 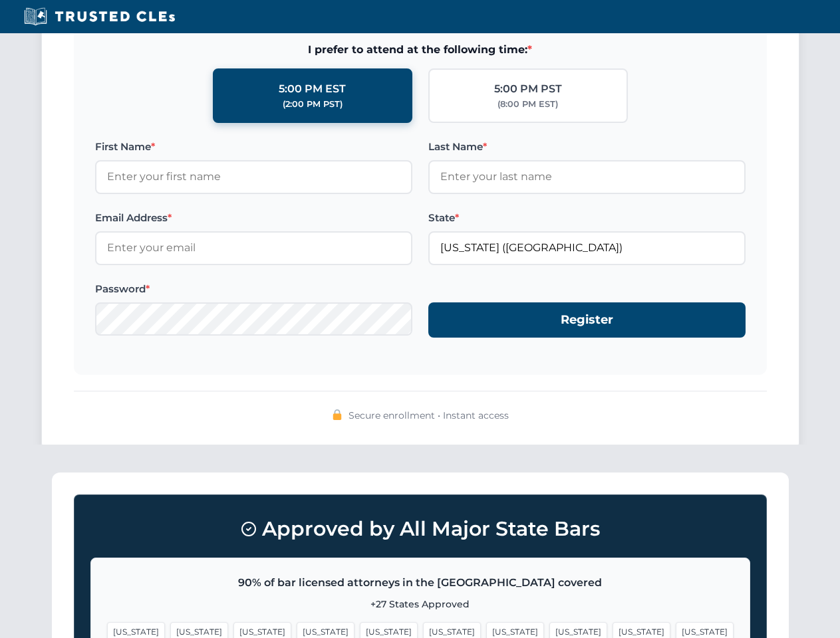 I want to click on label: State, so click(x=587, y=218).